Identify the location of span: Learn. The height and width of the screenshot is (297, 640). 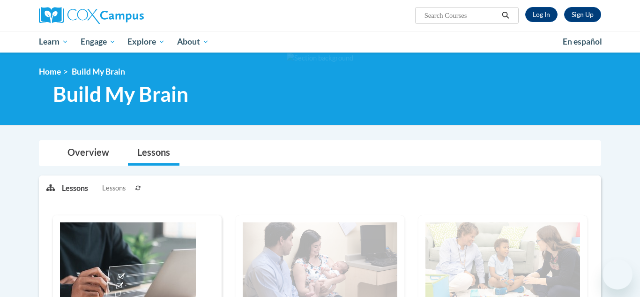
(53, 42).